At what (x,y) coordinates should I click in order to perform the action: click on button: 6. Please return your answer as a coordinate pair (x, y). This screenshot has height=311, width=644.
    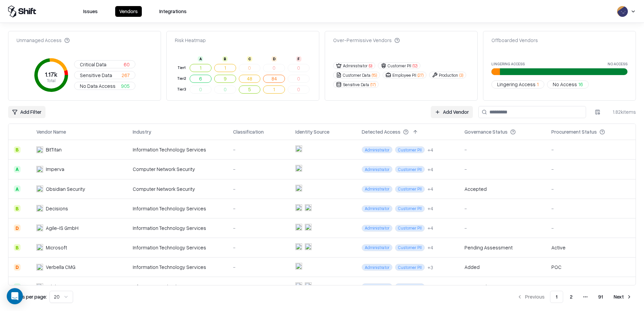
    Looking at the image, I should click on (200, 79).